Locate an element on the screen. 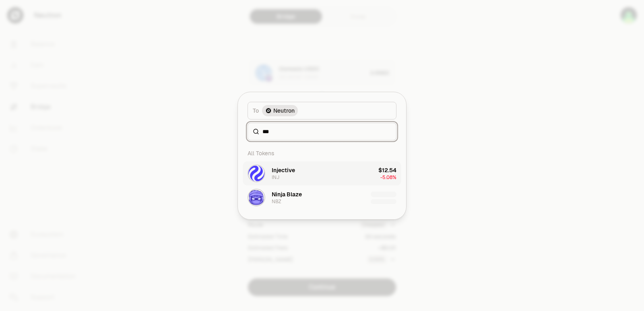 The width and height of the screenshot is (644, 311). div: NBZ is located at coordinates (277, 202).